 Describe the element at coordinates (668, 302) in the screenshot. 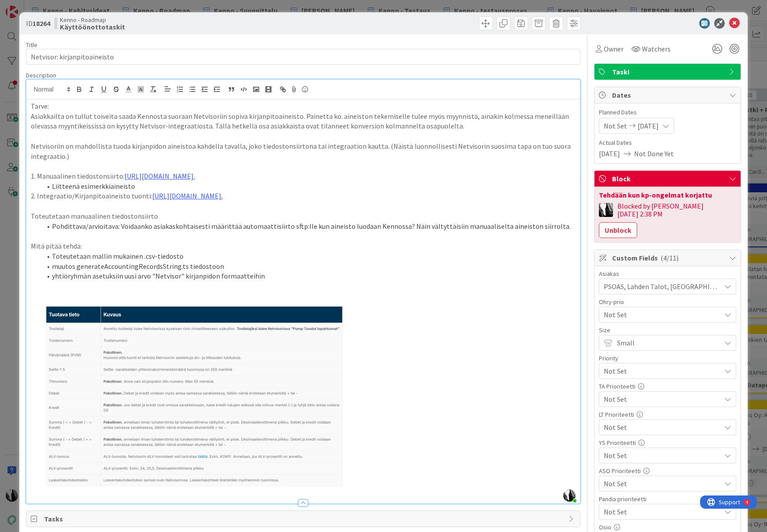

I see `div: Ohry-prio` at that location.